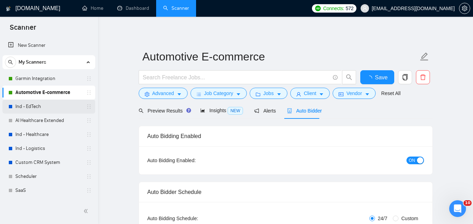 The height and width of the screenshot is (224, 473). Describe the element at coordinates (49, 45) in the screenshot. I see `li: New Scanner` at that location.